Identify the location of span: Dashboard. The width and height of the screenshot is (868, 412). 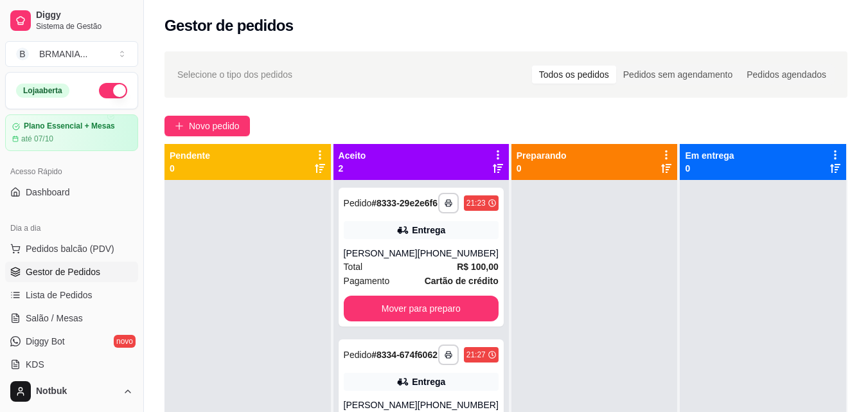
(48, 192).